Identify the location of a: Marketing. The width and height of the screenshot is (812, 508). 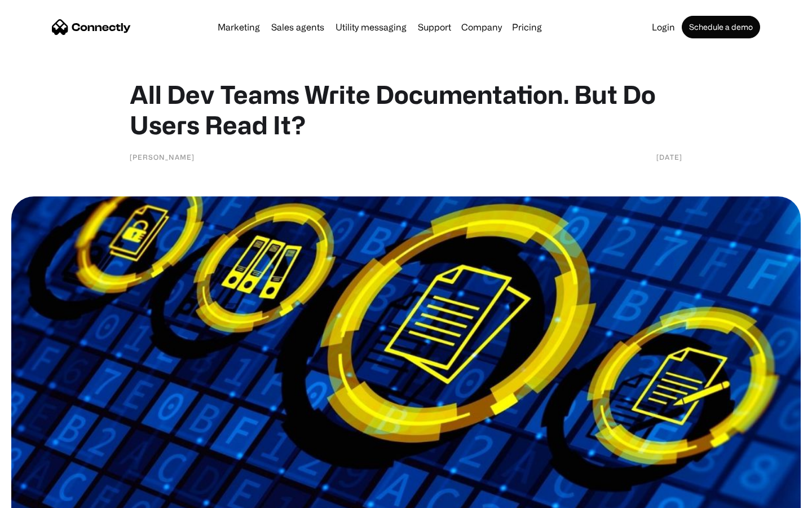
(238, 27).